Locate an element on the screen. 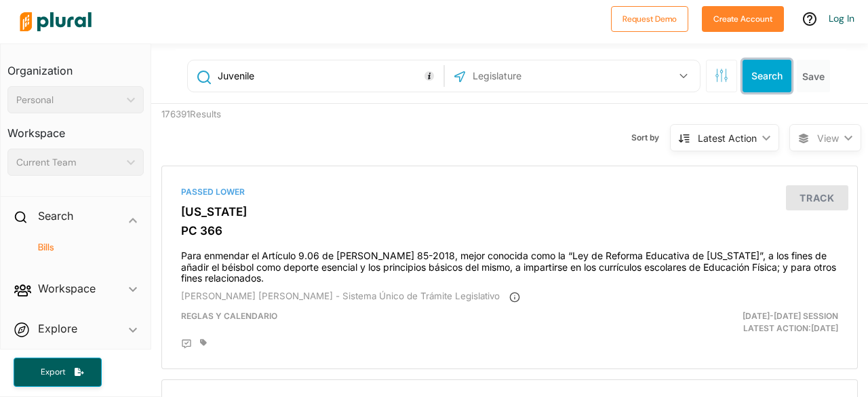  button: Create Account is located at coordinates (743, 19).